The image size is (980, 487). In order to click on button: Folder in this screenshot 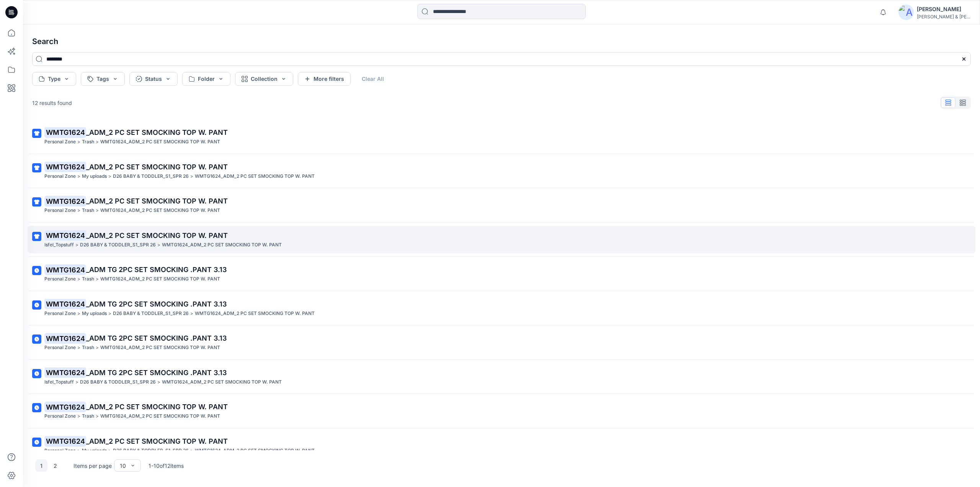, I will do `click(207, 79)`.